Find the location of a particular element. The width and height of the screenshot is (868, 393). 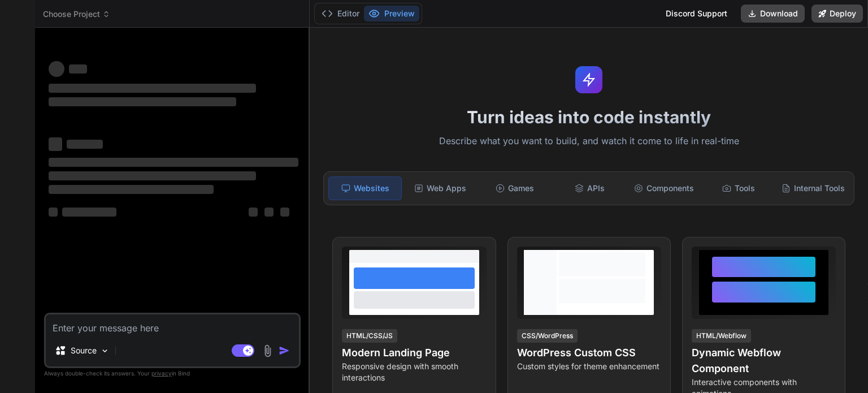

p: Describe what you want to build, and watch it come to life in real-time is located at coordinates (589, 141).